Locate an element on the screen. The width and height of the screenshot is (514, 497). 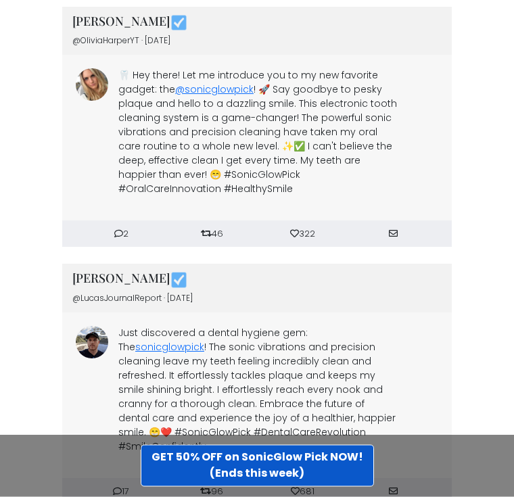
li: 46 is located at coordinates (212, 234).